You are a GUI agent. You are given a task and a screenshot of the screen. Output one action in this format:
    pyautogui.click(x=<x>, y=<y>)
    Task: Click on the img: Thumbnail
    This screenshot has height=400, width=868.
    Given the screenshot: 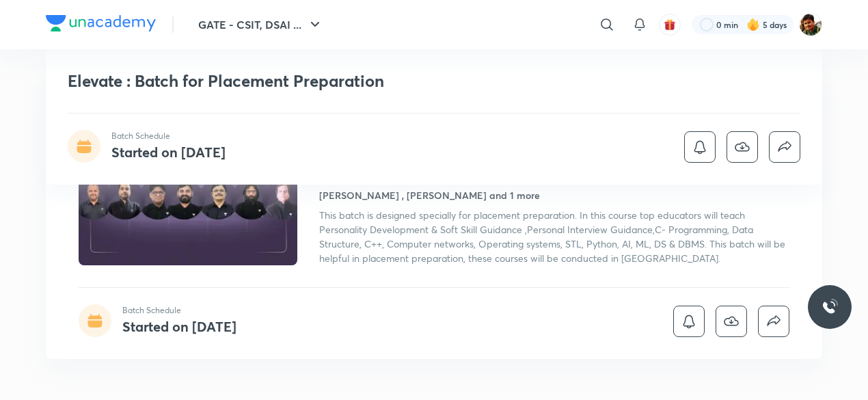 What is the action you would take?
    pyautogui.click(x=188, y=204)
    